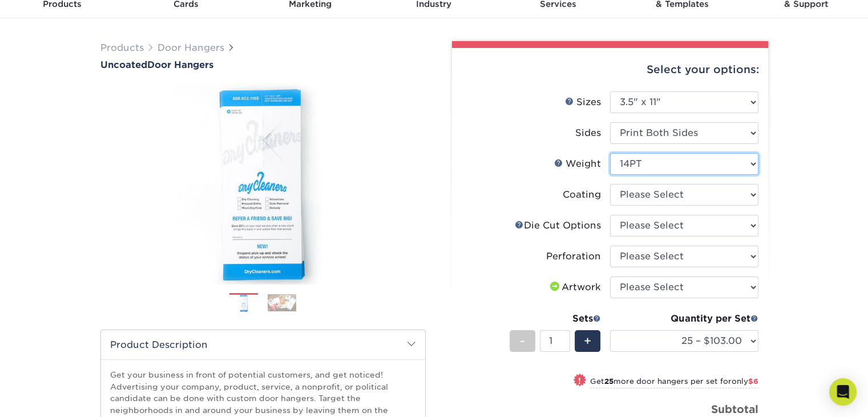  I want to click on div: Sets, so click(555, 318).